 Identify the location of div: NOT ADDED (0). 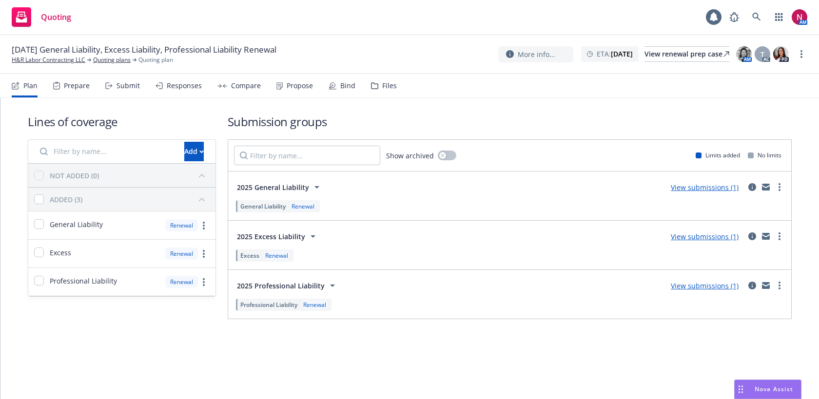
(74, 176).